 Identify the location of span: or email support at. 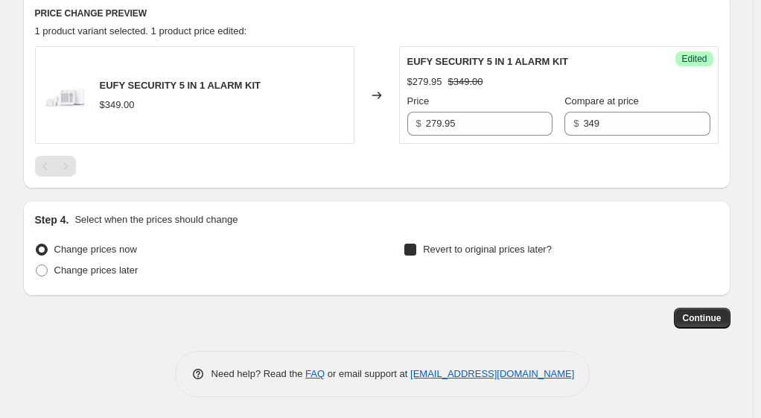
(367, 373).